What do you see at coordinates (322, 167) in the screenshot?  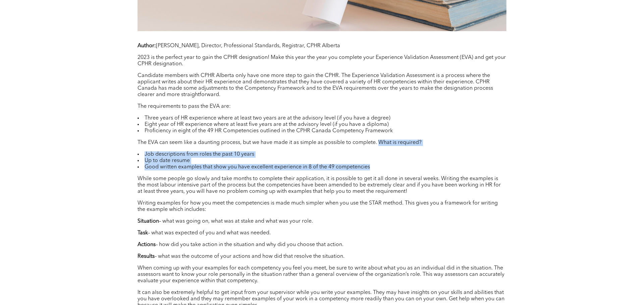 I see `li: Good written examples that show you have excellent experience in 8 of the 49 competencies` at bounding box center [322, 167].